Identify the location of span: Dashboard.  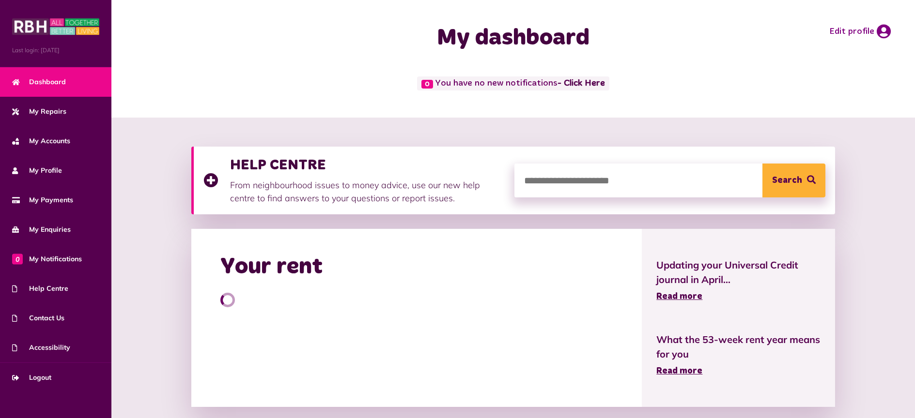
(39, 82).